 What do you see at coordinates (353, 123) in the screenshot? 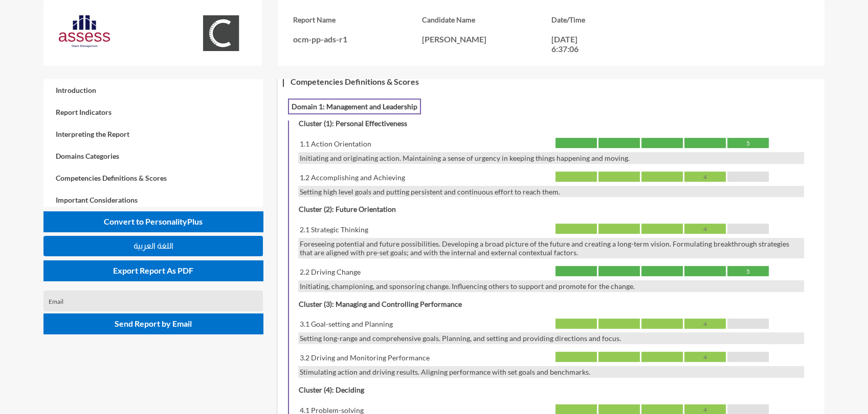
I see `h4: Cluster (1): Personal Effectiveness` at bounding box center [353, 123].